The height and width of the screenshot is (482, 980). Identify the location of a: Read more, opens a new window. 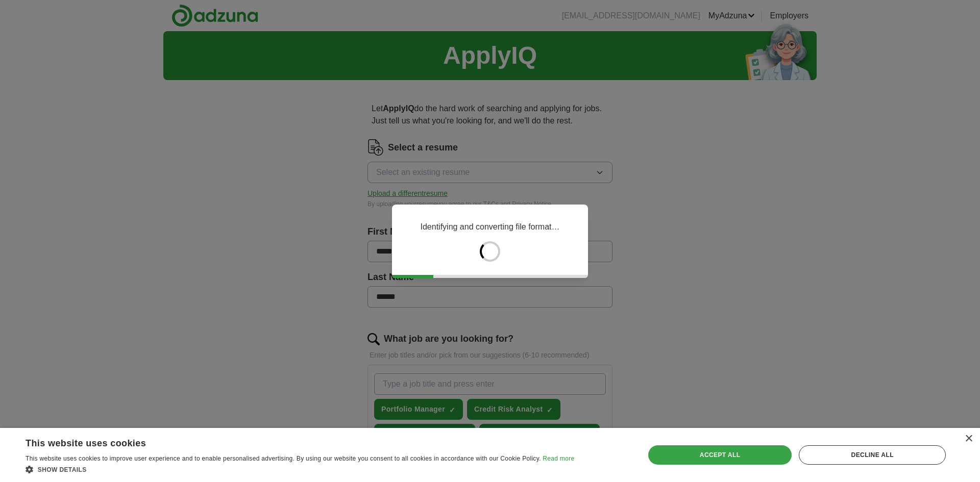
(558, 459).